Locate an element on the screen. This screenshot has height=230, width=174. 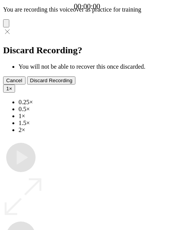
button: 1× is located at coordinates (9, 89).